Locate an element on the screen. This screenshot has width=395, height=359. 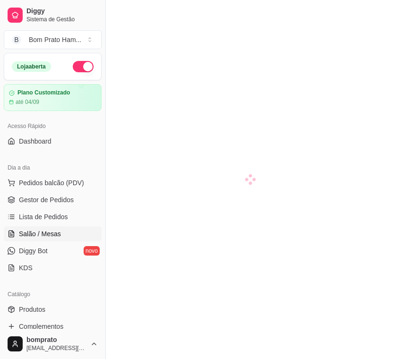
span: Salão / Mesas is located at coordinates (40, 234).